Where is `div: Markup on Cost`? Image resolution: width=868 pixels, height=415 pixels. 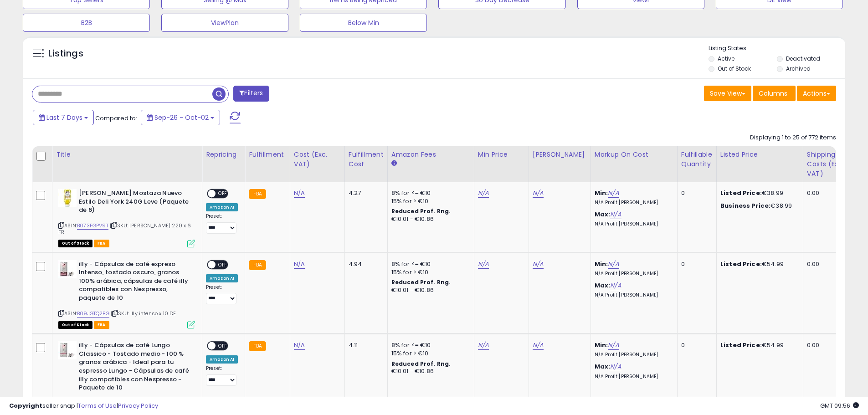
div: Markup on Cost is located at coordinates (634, 155).